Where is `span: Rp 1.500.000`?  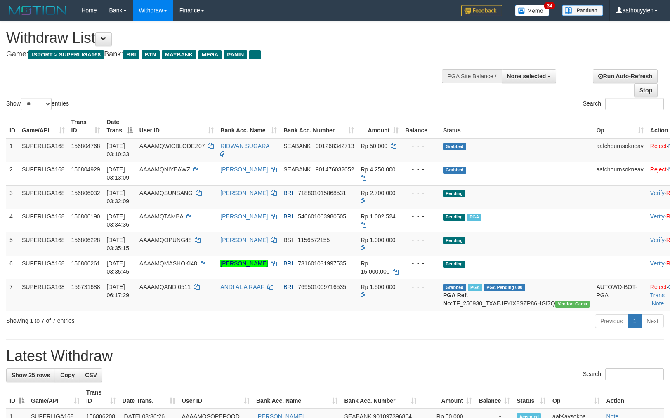
span: Rp 1.500.000 is located at coordinates (378, 287).